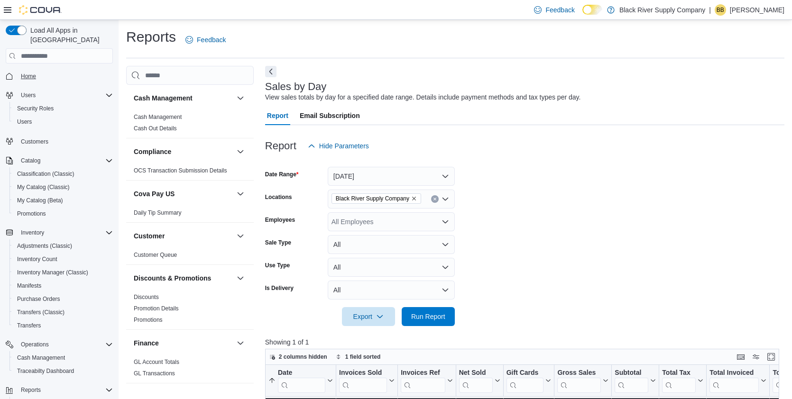 The height and width of the screenshot is (399, 792). Describe the element at coordinates (679, 381) in the screenshot. I see `div: Total Tax` at that location.